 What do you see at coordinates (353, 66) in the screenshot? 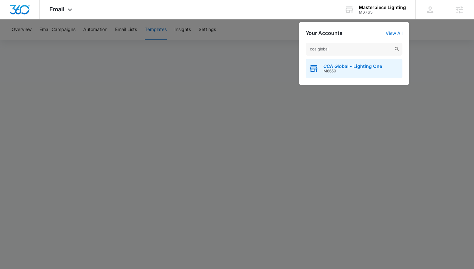
I see `span: CCA Global - Lighting One` at bounding box center [353, 66].